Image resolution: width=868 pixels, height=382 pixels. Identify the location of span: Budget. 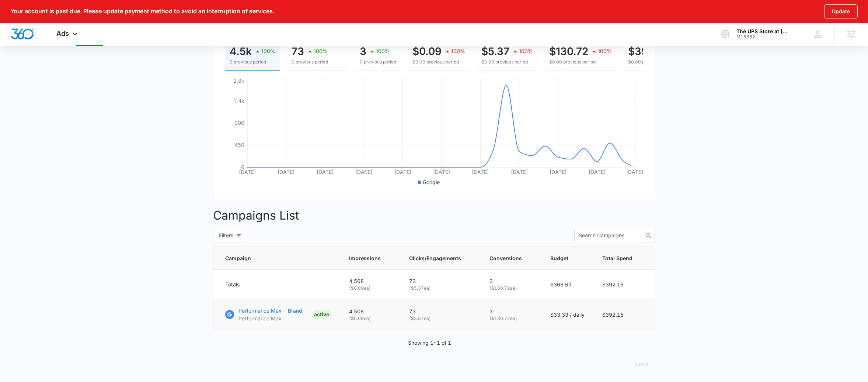
(562, 258).